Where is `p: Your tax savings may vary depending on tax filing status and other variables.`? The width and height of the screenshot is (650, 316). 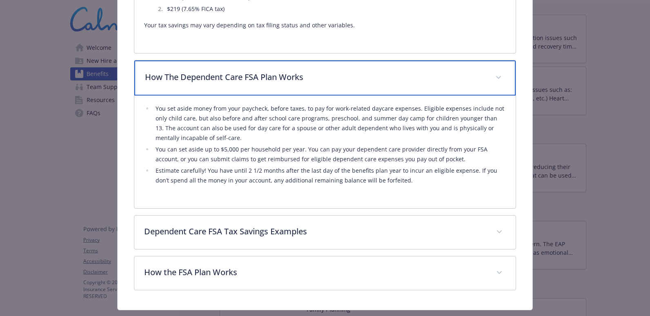 p: Your tax savings may vary depending on tax filing status and other variables. is located at coordinates (325, 25).